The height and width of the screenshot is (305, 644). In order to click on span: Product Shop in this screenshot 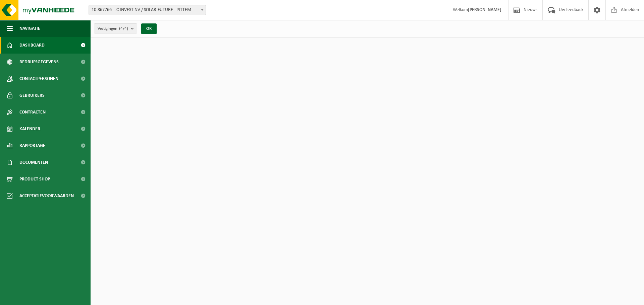, I will do `click(34, 179)`.